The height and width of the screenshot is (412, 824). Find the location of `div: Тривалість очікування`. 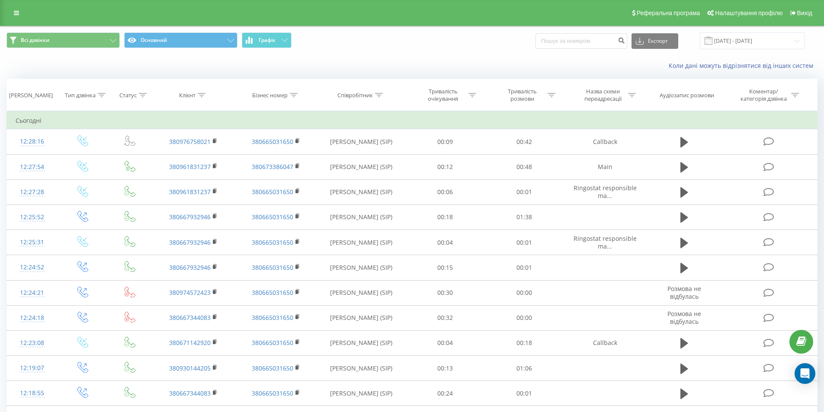

div: Тривалість очікування is located at coordinates (443, 95).